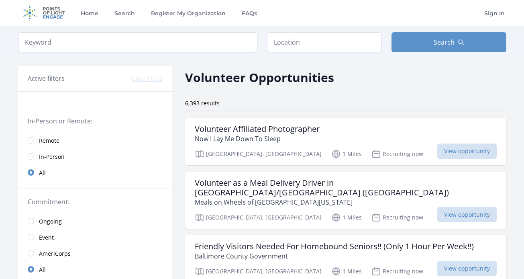  Describe the element at coordinates (52, 157) in the screenshot. I see `span: In-Person` at that location.